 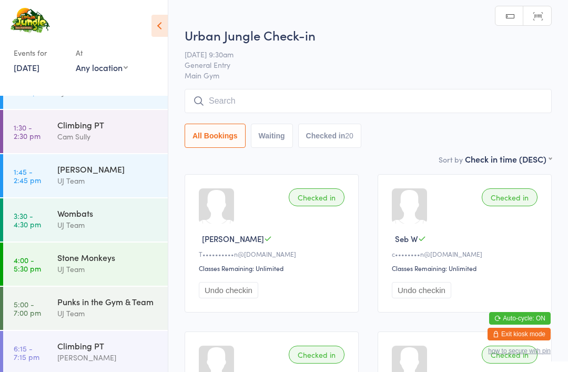 I want to click on time: 4:00 - 5:30 pm, so click(x=27, y=264).